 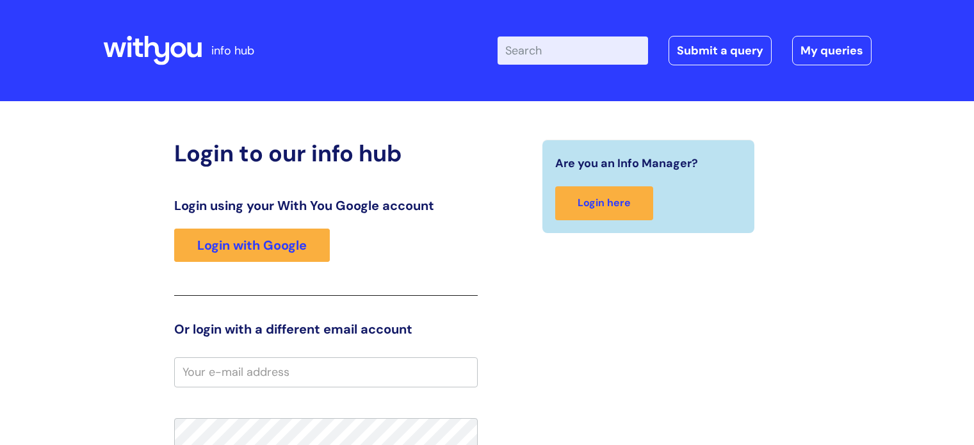 I want to click on a: My queries, so click(x=832, y=51).